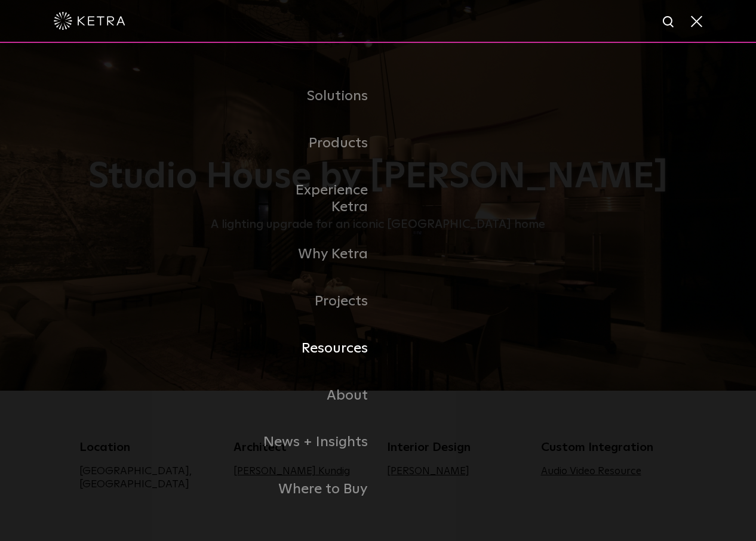  What do you see at coordinates (378, 293) in the screenshot?
I see `div: Navigation Menu` at bounding box center [378, 293].